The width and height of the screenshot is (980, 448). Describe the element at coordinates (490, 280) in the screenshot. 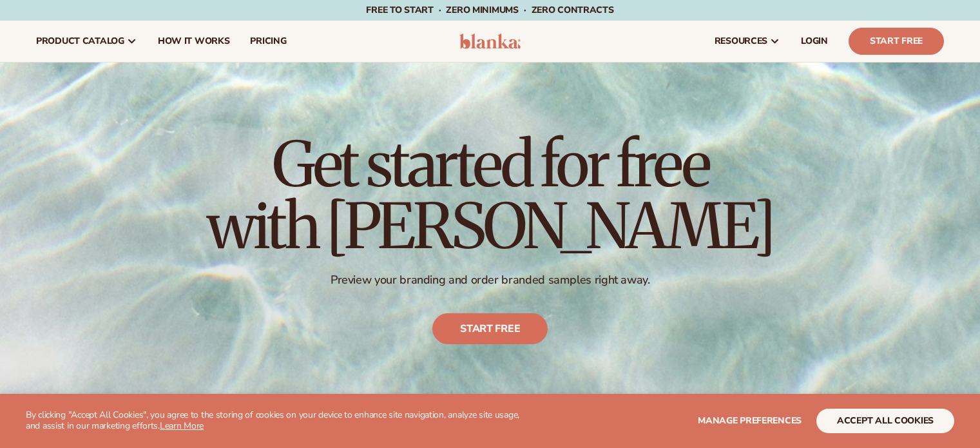

I see `p: Preview your branding and order branded samples right away.` at that location.